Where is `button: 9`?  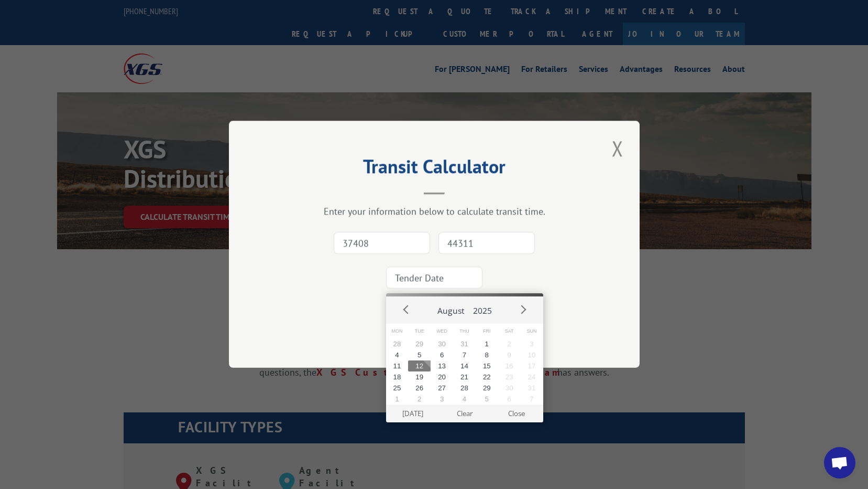
button: 9 is located at coordinates (509, 355).